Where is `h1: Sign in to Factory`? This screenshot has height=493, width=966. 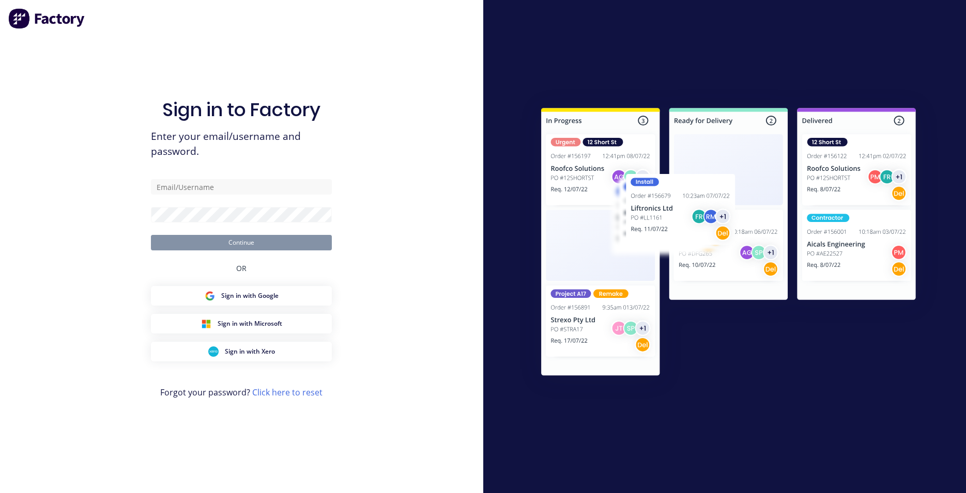 h1: Sign in to Factory is located at coordinates (241, 110).